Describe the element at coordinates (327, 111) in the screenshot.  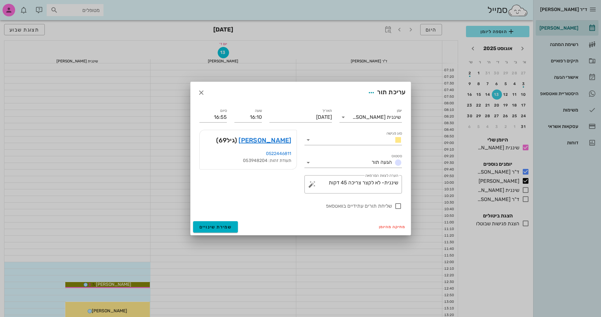
I see `label: תאריך` at that location.